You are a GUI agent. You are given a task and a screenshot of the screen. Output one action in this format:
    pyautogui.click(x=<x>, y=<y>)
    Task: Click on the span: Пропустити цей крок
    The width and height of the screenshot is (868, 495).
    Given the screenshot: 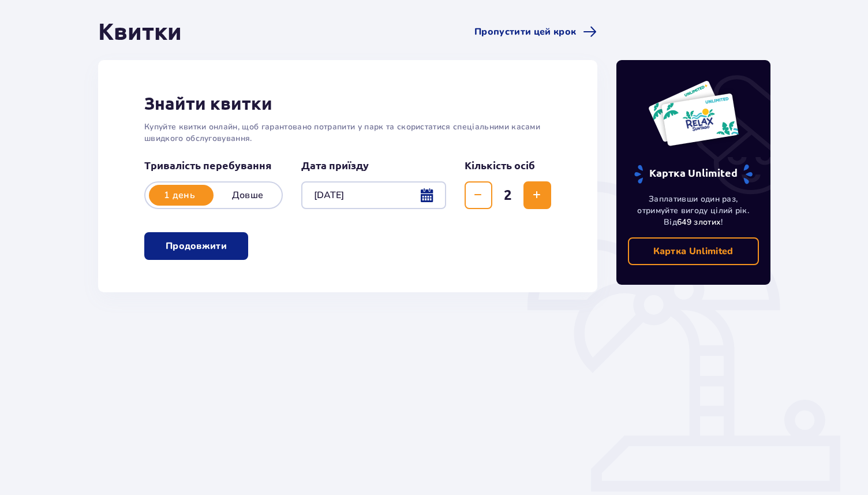 What is the action you would take?
    pyautogui.click(x=525, y=32)
    